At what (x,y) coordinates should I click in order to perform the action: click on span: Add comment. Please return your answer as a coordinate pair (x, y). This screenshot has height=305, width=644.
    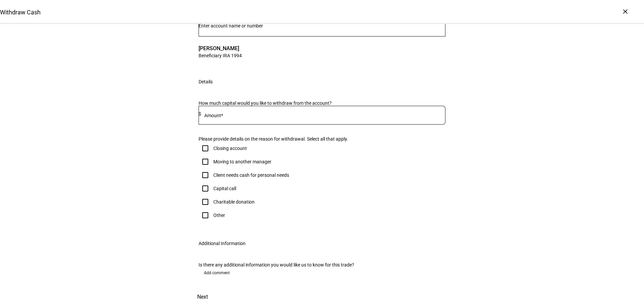
    Looking at the image, I should click on (217, 273).